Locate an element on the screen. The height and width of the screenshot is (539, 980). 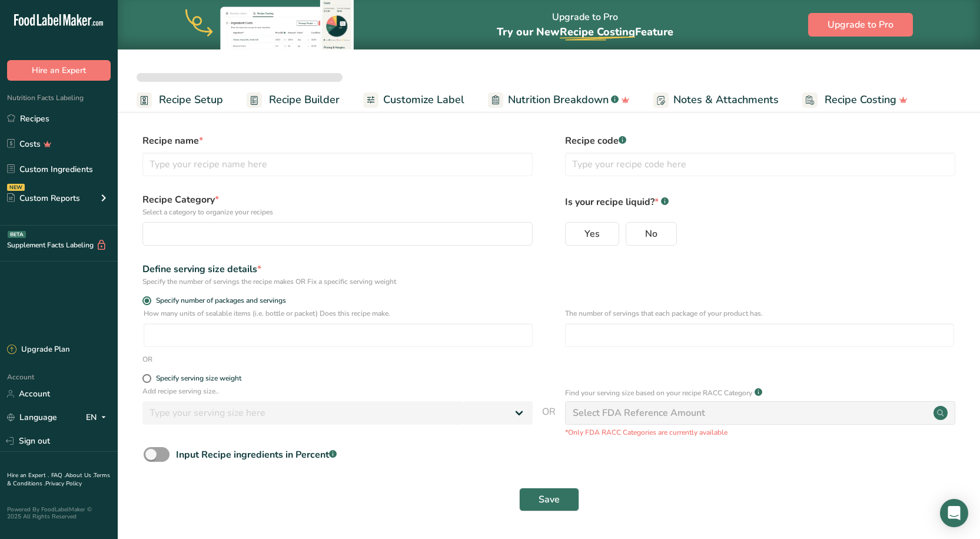
input: Type your recipe name here is located at coordinates (338, 164).